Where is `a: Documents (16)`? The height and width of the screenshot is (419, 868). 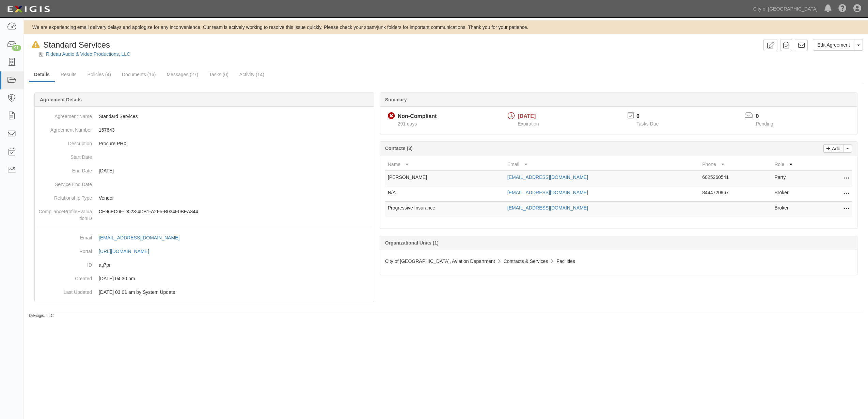 a: Documents (16) is located at coordinates (139, 75).